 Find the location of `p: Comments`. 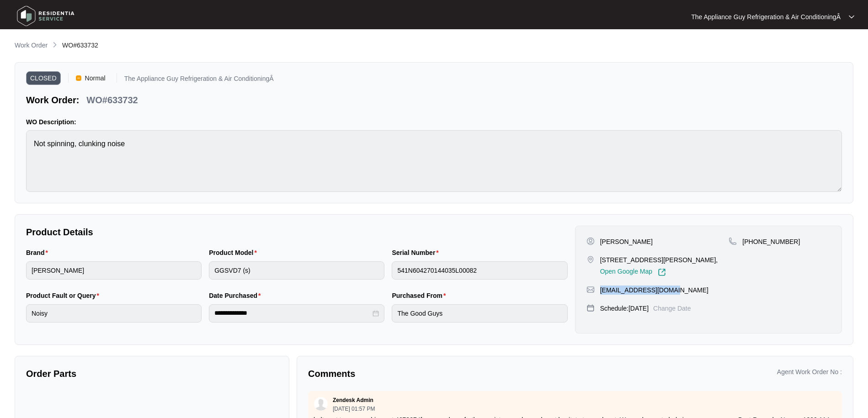

p: Comments is located at coordinates (438, 374).